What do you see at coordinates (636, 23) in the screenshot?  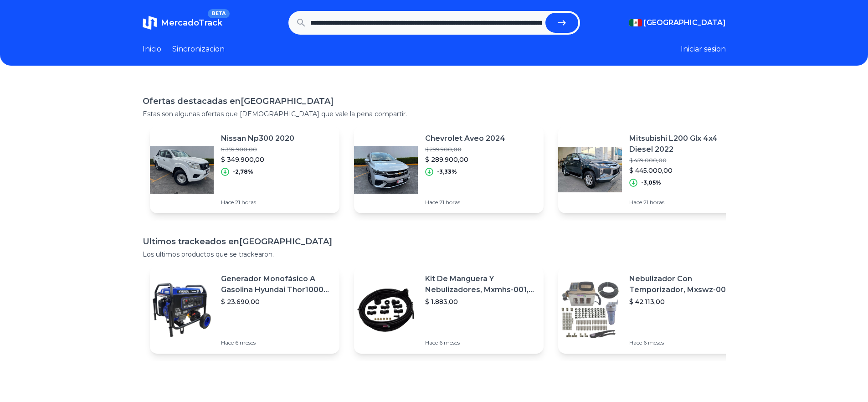 I see `img: Mexico` at bounding box center [636, 23].